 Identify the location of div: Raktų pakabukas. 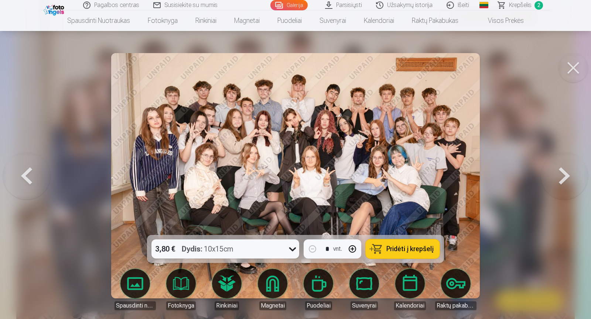
(456, 306).